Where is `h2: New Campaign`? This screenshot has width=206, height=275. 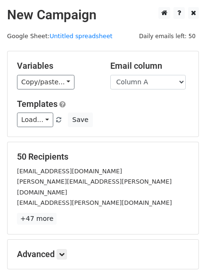 h2: New Campaign is located at coordinates (103, 15).